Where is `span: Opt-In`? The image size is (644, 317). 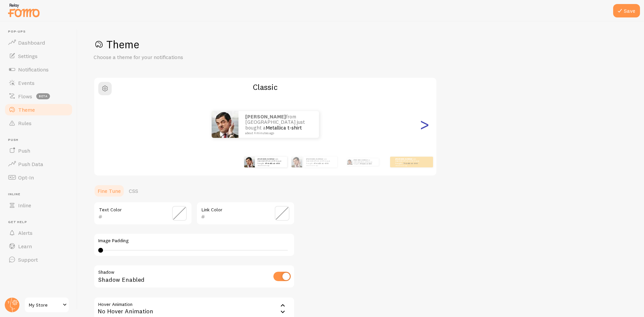 span: Opt-In is located at coordinates (26, 178).